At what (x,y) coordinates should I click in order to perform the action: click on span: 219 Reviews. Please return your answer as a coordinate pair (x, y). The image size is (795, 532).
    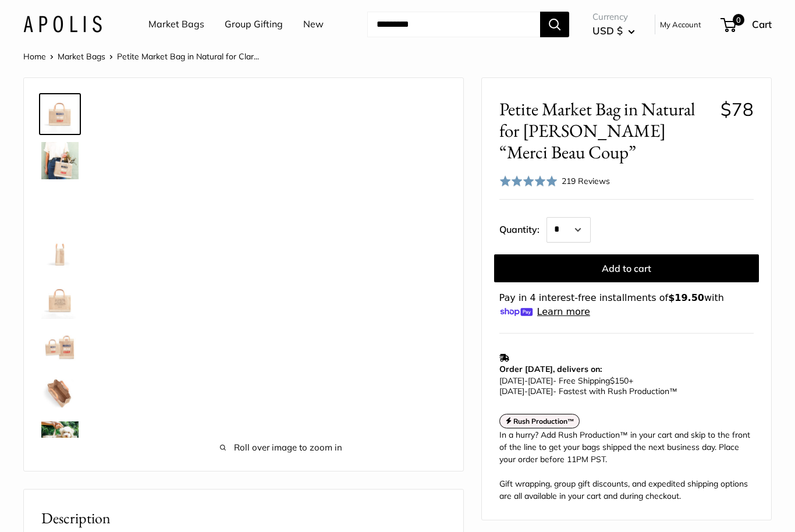
    Looking at the image, I should click on (585, 181).